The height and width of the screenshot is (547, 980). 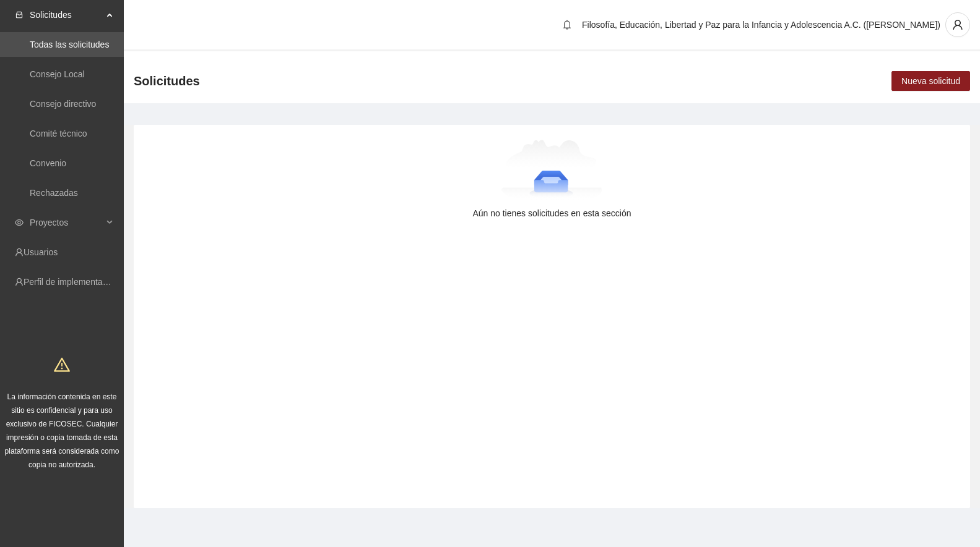 What do you see at coordinates (62, 432) in the screenshot?
I see `span: La información contenida en este sitio es confidencial y para uso exclusivo de FICOSEC. Cualquier...` at bounding box center [62, 432].